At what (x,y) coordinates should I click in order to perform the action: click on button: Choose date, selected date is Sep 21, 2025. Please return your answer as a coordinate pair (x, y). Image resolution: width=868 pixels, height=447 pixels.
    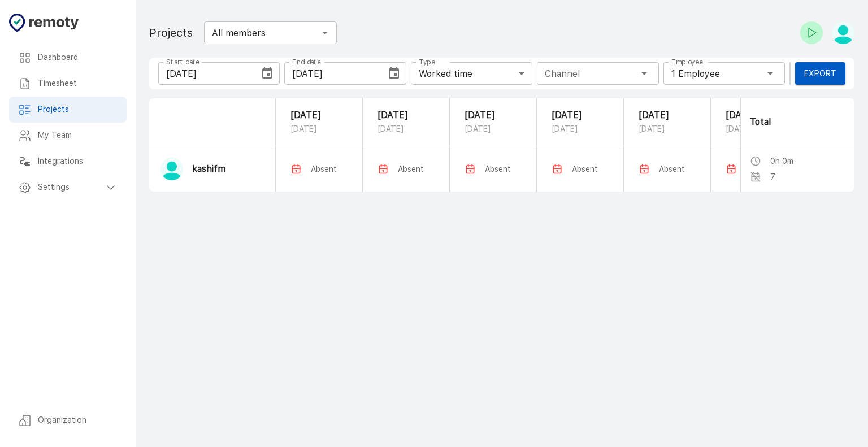
    Looking at the image, I should click on (267, 73).